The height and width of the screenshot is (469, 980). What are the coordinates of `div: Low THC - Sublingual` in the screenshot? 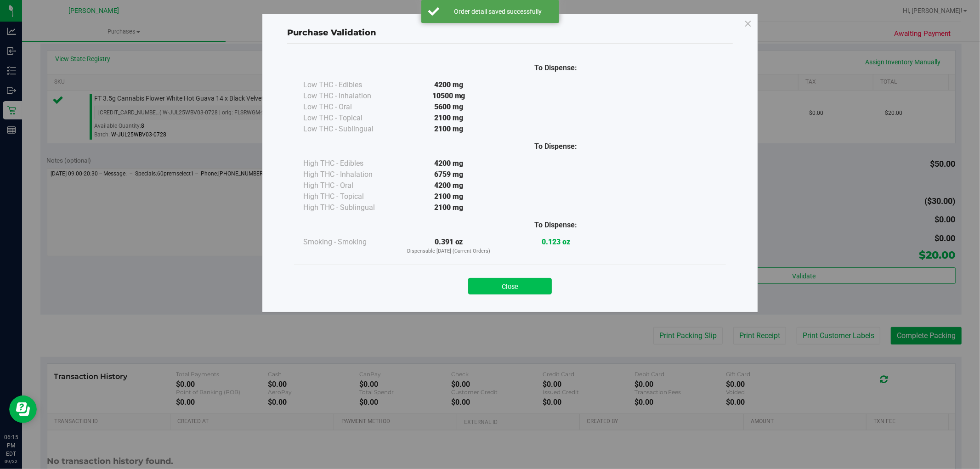 It's located at (349, 129).